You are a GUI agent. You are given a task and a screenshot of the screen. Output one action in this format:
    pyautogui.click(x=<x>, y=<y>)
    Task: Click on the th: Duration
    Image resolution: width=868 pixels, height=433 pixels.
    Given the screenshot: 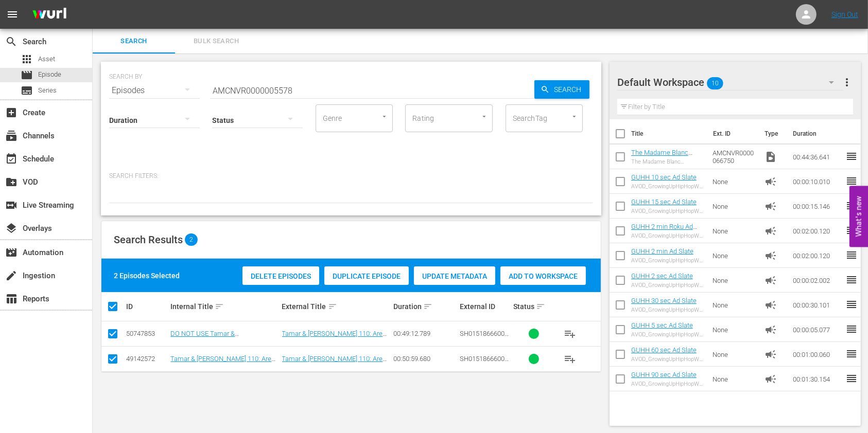 What is the action you would take?
    pyautogui.click(x=818, y=133)
    